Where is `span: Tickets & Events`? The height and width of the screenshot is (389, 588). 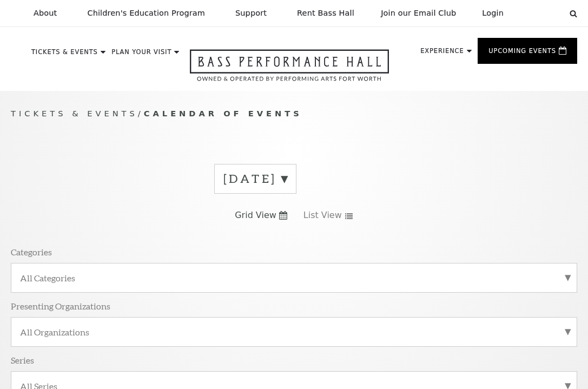 span: Tickets & Events is located at coordinates (74, 113).